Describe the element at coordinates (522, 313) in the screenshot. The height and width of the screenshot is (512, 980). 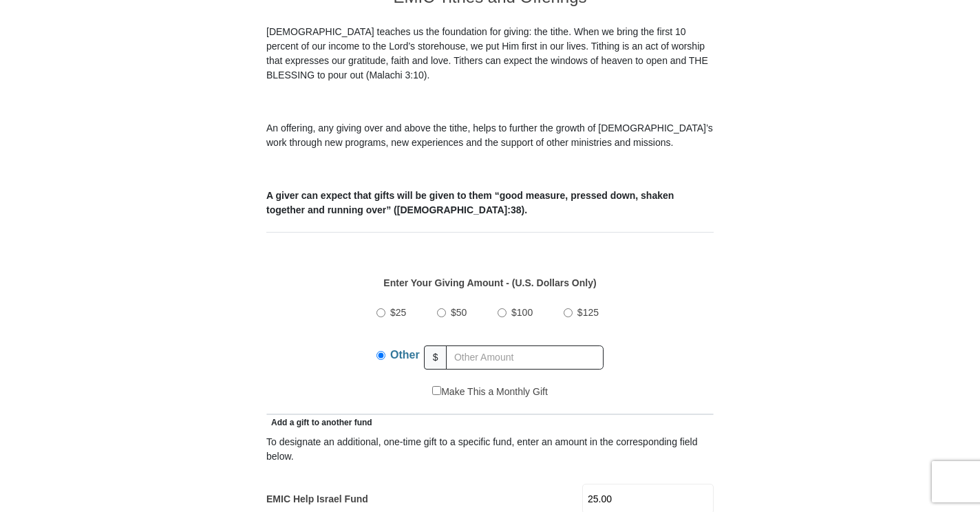
I see `span: $100` at that location.